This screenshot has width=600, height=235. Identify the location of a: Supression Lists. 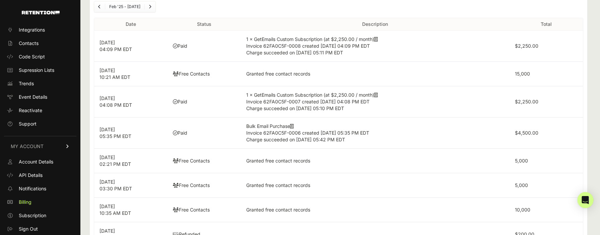
(40, 70).